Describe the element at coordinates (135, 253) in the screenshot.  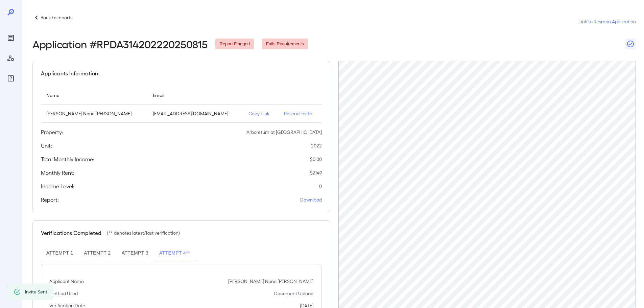
I see `button: Attempt 3` at that location.